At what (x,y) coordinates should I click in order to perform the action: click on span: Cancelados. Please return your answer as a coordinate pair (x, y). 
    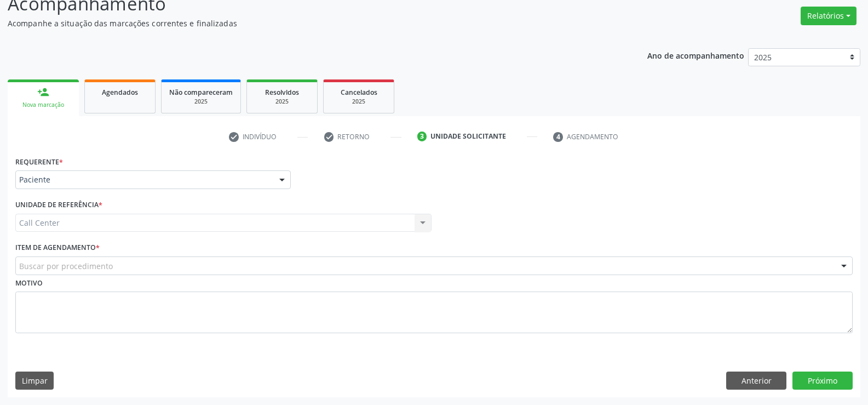
    Looking at the image, I should click on (359, 92).